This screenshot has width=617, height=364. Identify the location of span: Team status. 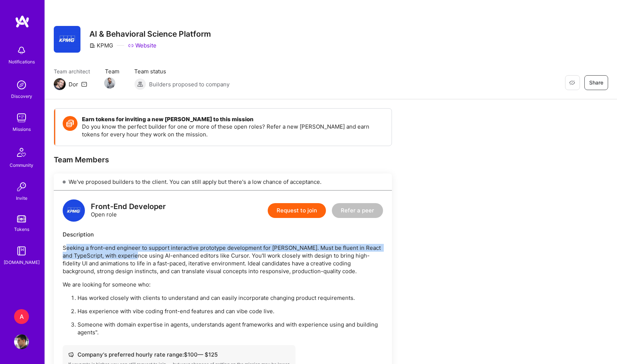
(182, 71).